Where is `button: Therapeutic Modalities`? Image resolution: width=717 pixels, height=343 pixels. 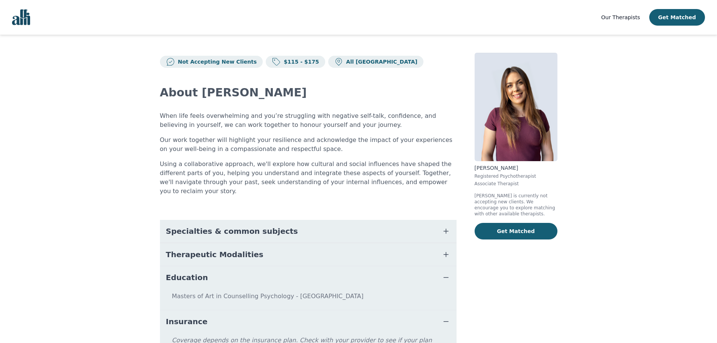
button: Therapeutic Modalities is located at coordinates (308, 254).